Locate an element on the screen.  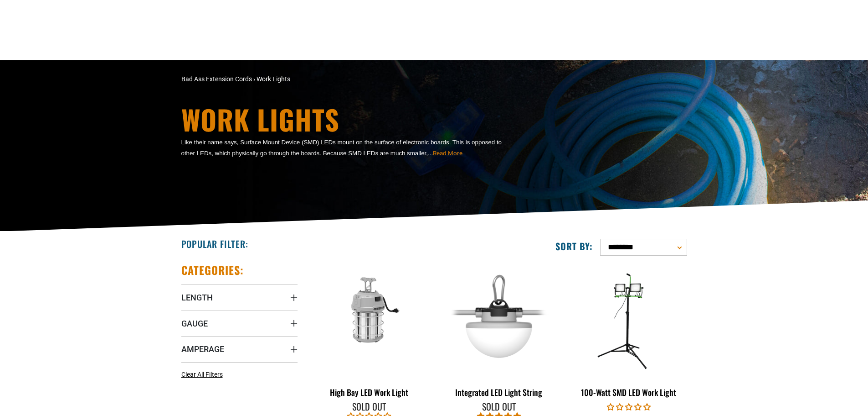
nav: breadcrumbs is located at coordinates (348, 79).